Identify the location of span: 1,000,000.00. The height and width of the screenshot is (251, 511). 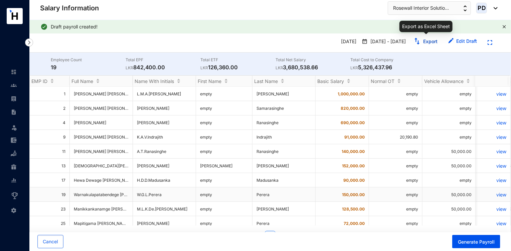
(351, 94).